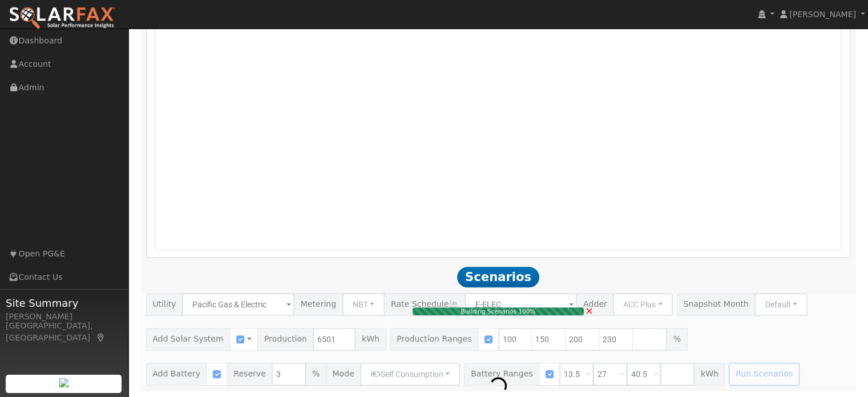 This screenshot has width=868, height=397. Describe the element at coordinates (498, 312) in the screenshot. I see `div: Building Scenarios 100%` at that location.